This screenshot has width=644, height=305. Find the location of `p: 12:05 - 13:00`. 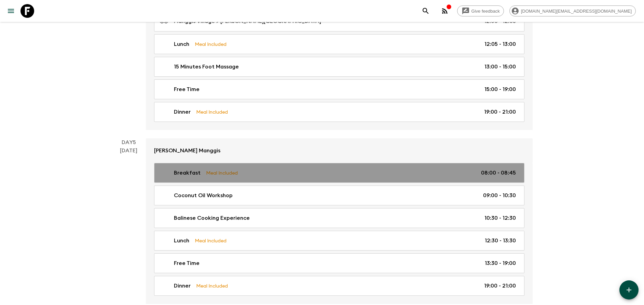

p: 12:05 - 13:00 is located at coordinates (500, 44).